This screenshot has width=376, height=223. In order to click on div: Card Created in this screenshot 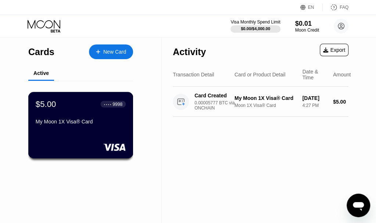, I will do `click(218, 96)`.